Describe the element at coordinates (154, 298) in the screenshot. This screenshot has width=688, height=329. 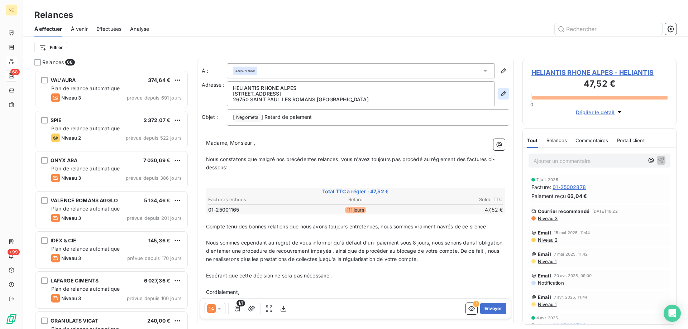
I see `span: prévue depuis 160 jours` at that location.